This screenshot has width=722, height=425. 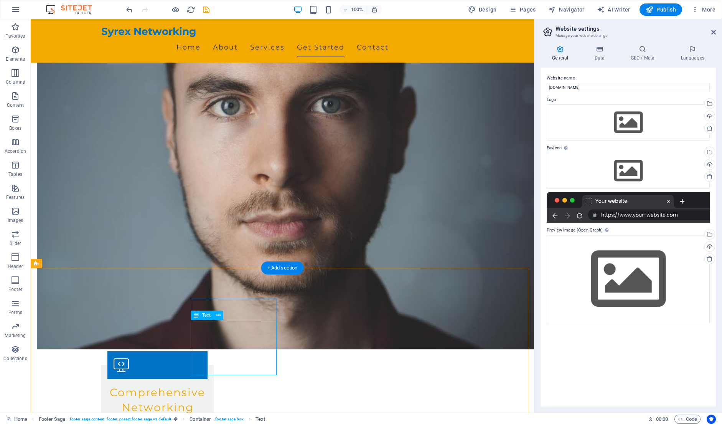 I want to click on button: Publish, so click(x=661, y=10).